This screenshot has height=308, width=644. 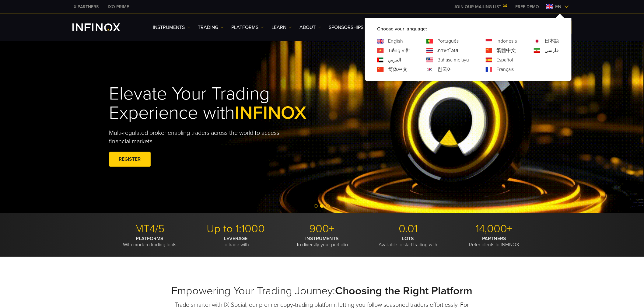 What do you see at coordinates (480, 7) in the screenshot?
I see `a: JOIN OUR MAILING LIST` at bounding box center [480, 7].